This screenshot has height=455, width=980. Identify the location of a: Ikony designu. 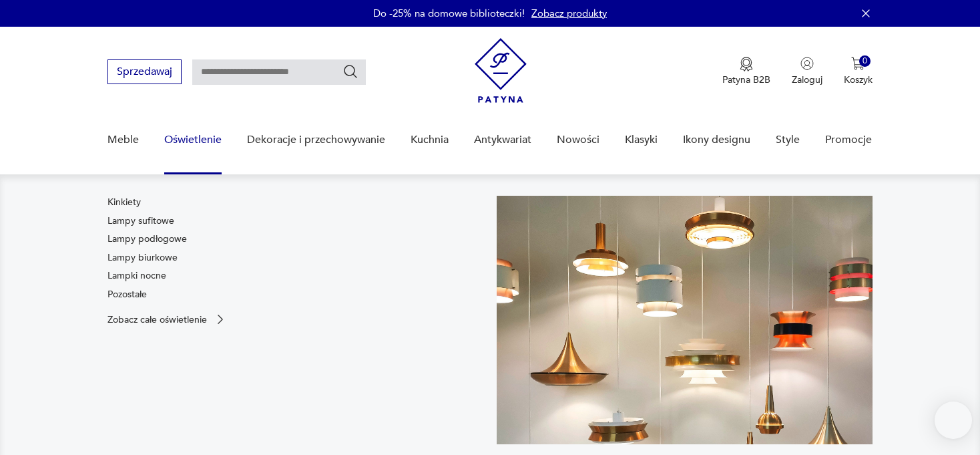
(716, 140).